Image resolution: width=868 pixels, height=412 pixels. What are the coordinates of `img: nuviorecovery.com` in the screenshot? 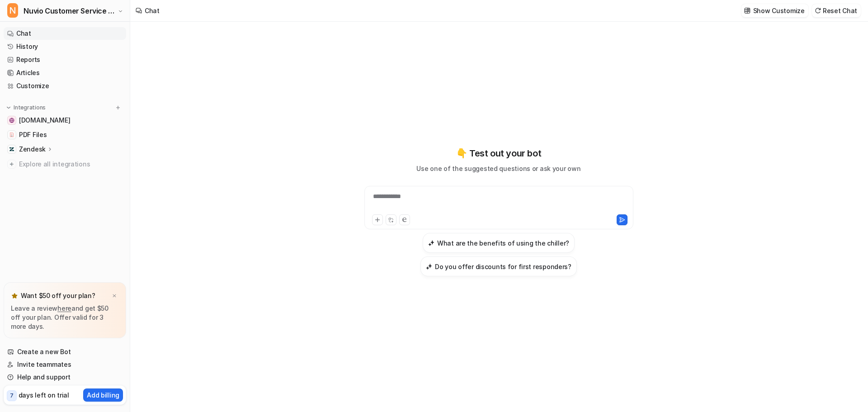 It's located at (12, 120).